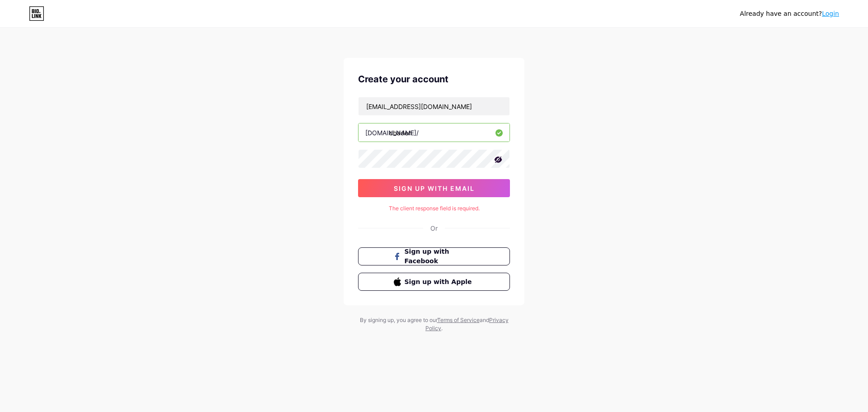 Image resolution: width=868 pixels, height=412 pixels. What do you see at coordinates (434, 132) in the screenshot?
I see `input: username` at bounding box center [434, 132].